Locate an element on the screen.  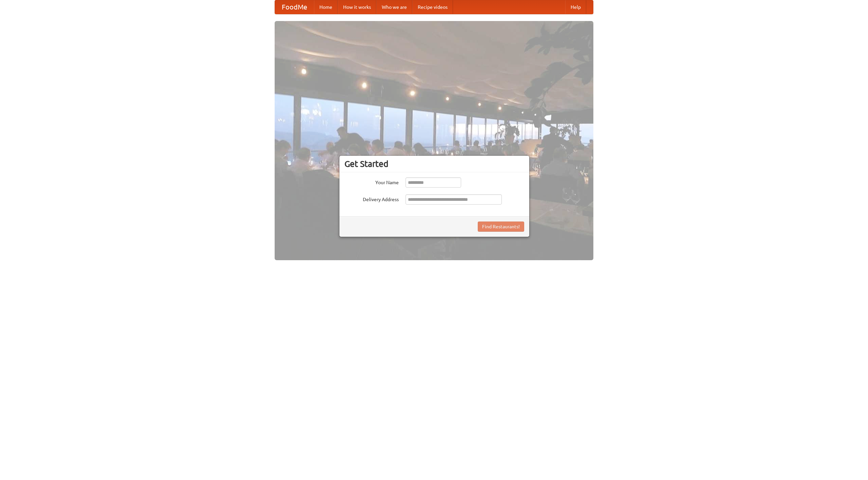
a: Help is located at coordinates (576, 8).